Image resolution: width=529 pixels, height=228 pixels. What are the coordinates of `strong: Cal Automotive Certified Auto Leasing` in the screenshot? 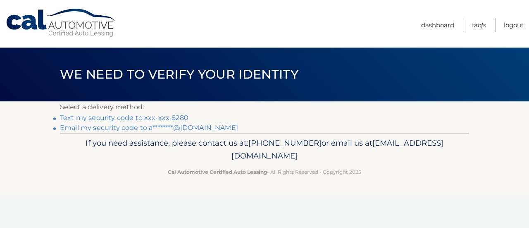 It's located at (217, 172).